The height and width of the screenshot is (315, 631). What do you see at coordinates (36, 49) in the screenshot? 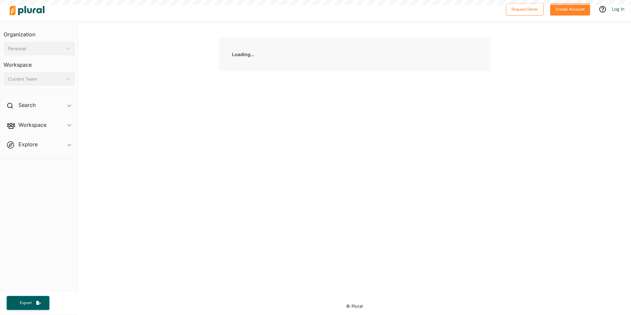
I see `div: Personal` at bounding box center [36, 49].